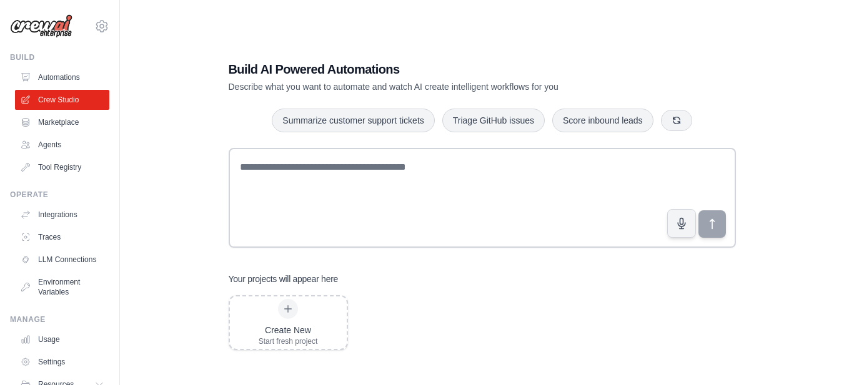 The height and width of the screenshot is (385, 844). I want to click on a: Usage, so click(62, 340).